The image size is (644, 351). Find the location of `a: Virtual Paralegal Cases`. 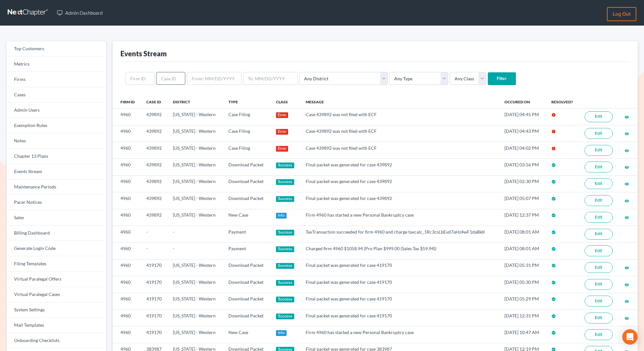

a: Virtual Paralegal Cases is located at coordinates (56, 295).